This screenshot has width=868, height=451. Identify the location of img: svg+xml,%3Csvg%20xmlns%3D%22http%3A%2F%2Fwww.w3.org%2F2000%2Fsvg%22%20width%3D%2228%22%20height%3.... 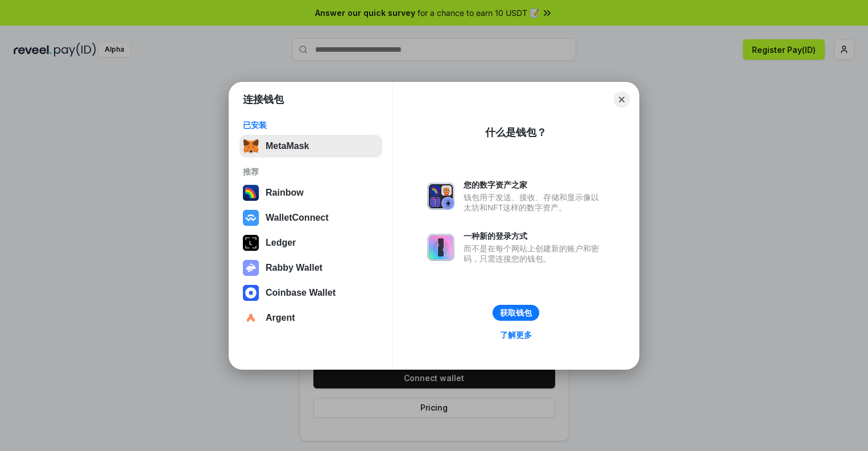
(251, 243).